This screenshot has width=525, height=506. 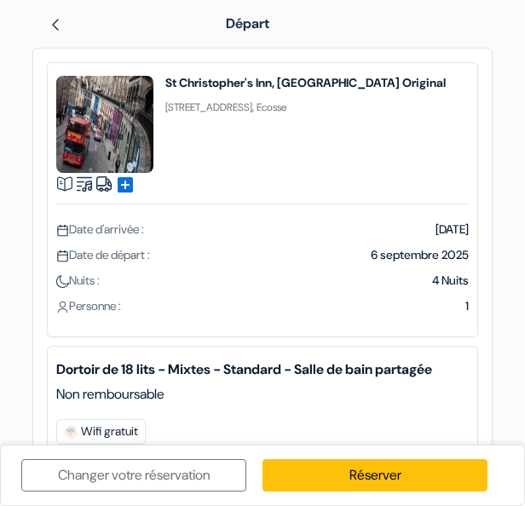 I want to click on span: 6 septembre 2025, so click(x=419, y=255).